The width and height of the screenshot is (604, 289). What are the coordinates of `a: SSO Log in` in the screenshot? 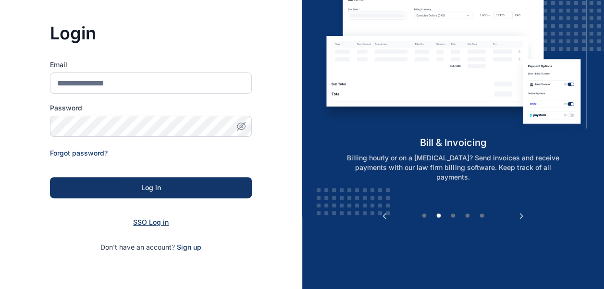 It's located at (151, 222).